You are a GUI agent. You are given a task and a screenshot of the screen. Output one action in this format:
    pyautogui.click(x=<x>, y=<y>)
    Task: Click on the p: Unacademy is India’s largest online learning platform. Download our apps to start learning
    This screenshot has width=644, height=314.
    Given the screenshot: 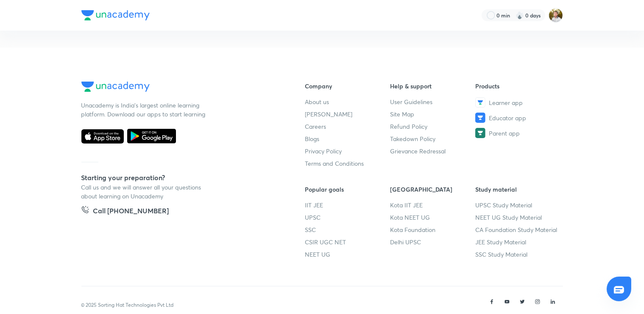 What is the action you would take?
    pyautogui.click(x=145, y=110)
    